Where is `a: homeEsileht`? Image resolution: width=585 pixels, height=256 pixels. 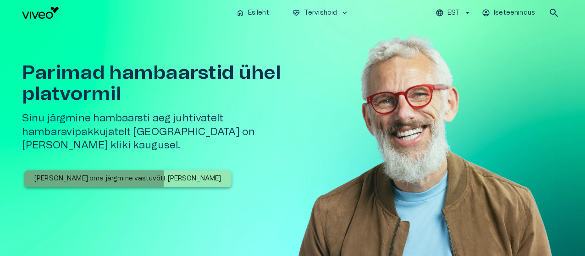 a: homeEsileht is located at coordinates (253, 13).